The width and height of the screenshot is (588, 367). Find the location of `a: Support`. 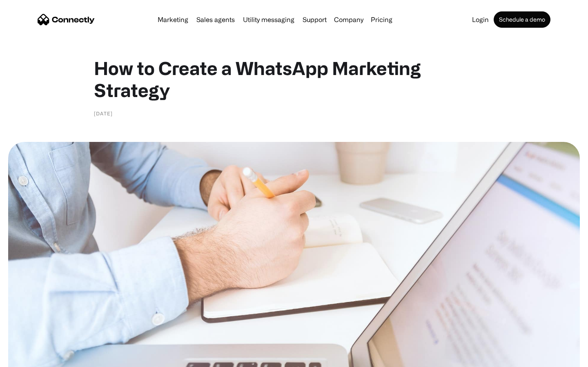

a: Support is located at coordinates (314, 20).